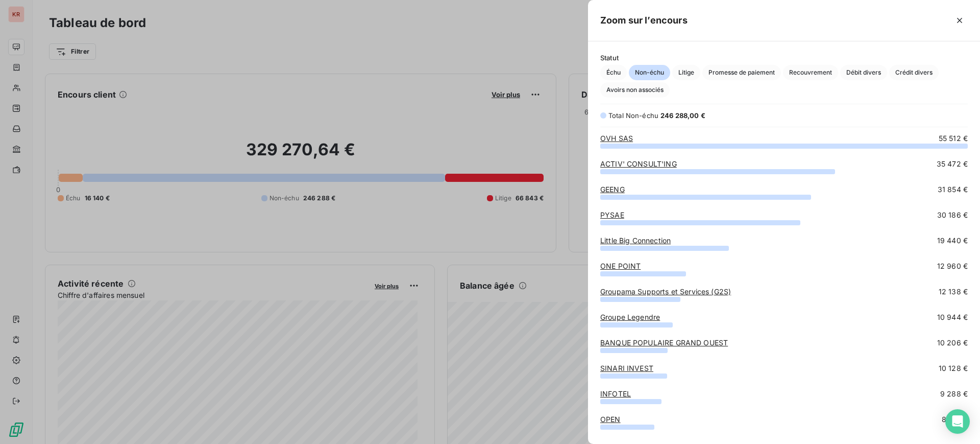  I want to click on button: Non-échu, so click(649, 73).